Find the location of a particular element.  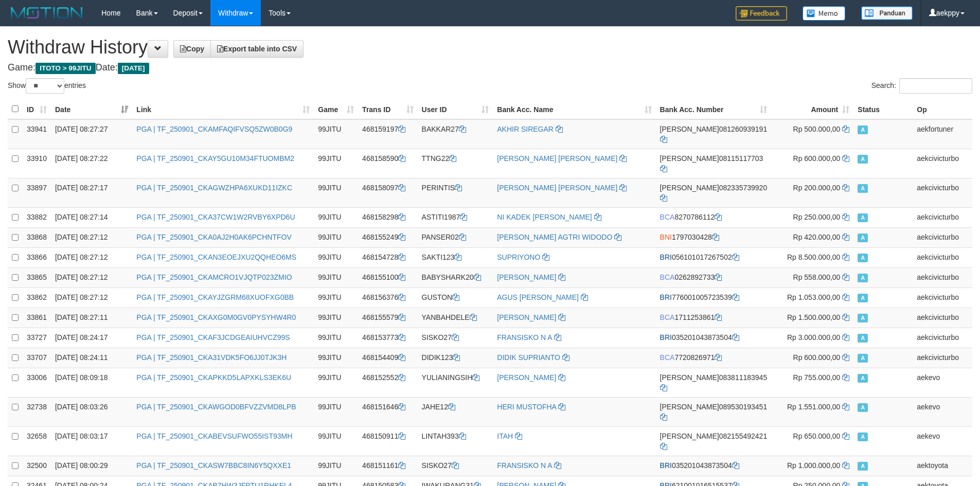

td: 1797030428 is located at coordinates (713, 237).